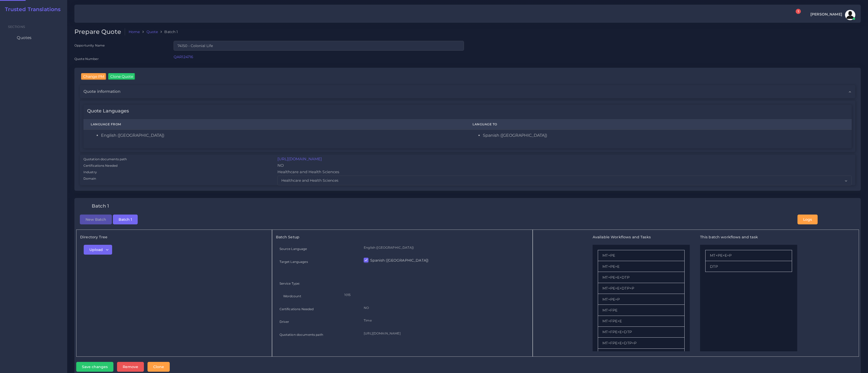  I want to click on h5: Batch Setup, so click(403, 235).